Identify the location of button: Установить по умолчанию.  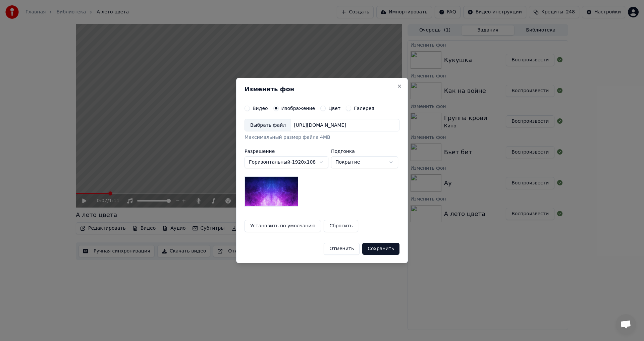
(283, 226).